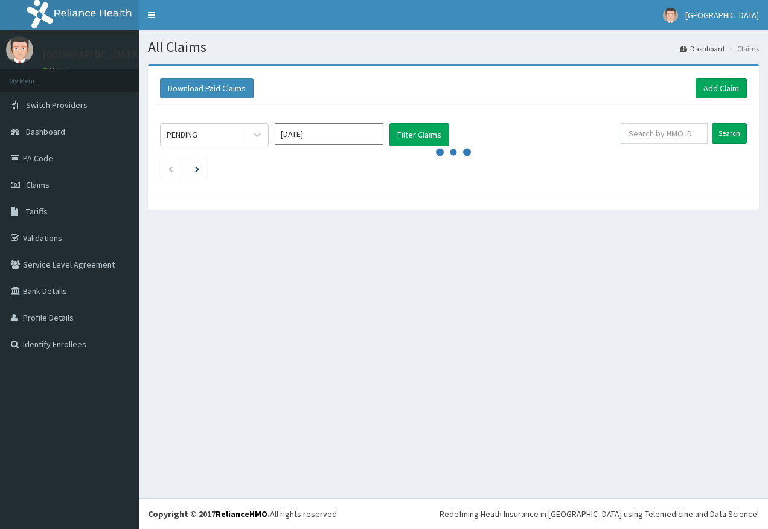 The width and height of the screenshot is (768, 529). I want to click on svg: audio-loading, so click(453, 152).